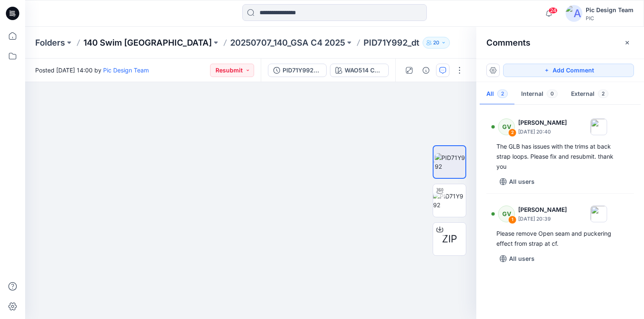  What do you see at coordinates (126, 70) in the screenshot?
I see `a: Pic Design Team` at bounding box center [126, 70].